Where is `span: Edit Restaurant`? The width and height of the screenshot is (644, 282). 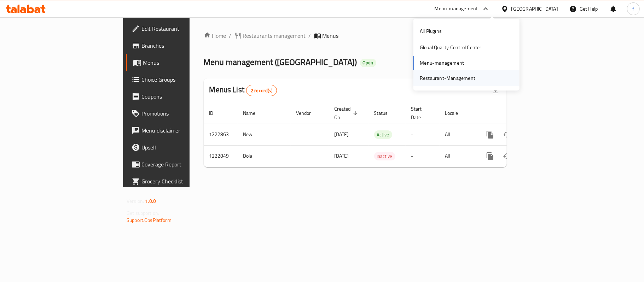
span: Edit Restaurant is located at coordinates (183, 29).